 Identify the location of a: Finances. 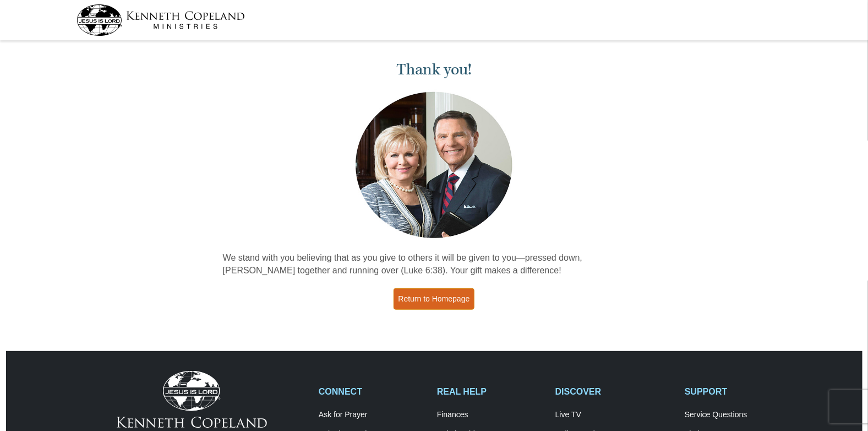
(491, 415).